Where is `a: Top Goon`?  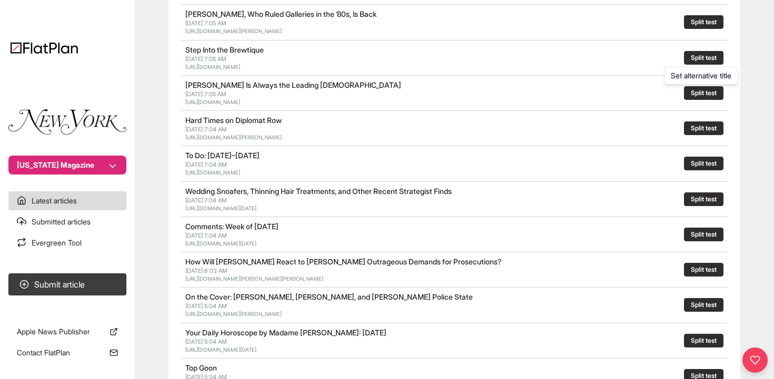 a: Top Goon is located at coordinates (201, 368).